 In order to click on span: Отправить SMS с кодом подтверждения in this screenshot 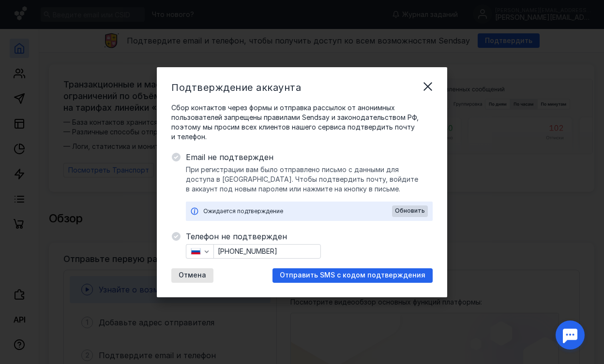, I will do `click(352, 275)`.